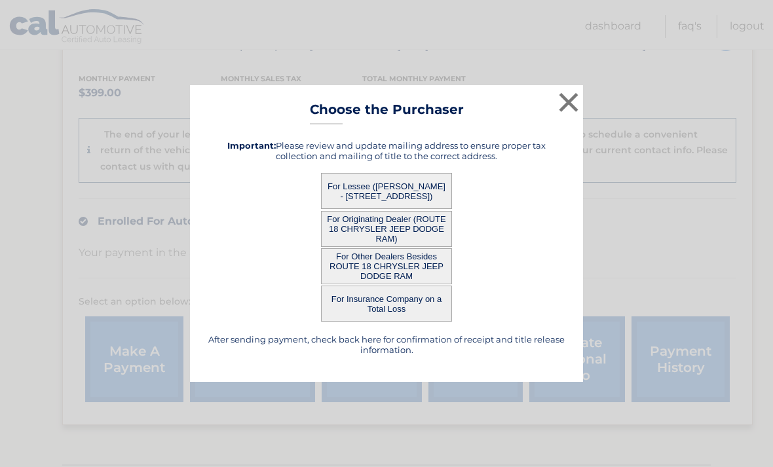 Image resolution: width=773 pixels, height=467 pixels. I want to click on button: For Originating Dealer (ROUTE 18 CHRYSLER JEEP DODGE RAM), so click(387, 229).